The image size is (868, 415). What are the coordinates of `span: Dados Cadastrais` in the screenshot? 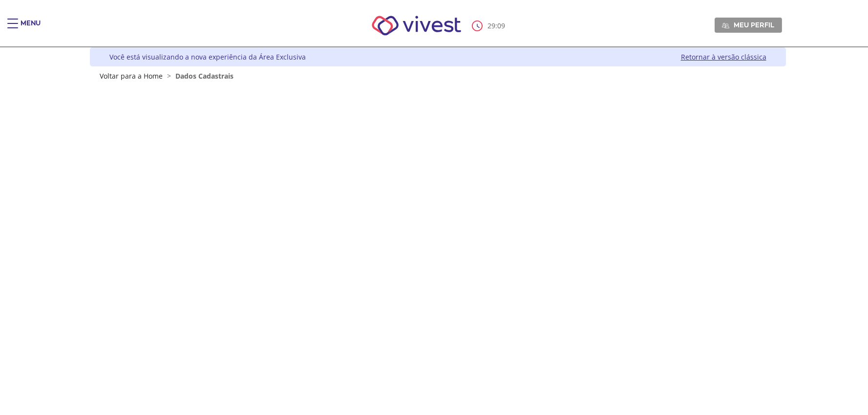 It's located at (204, 76).